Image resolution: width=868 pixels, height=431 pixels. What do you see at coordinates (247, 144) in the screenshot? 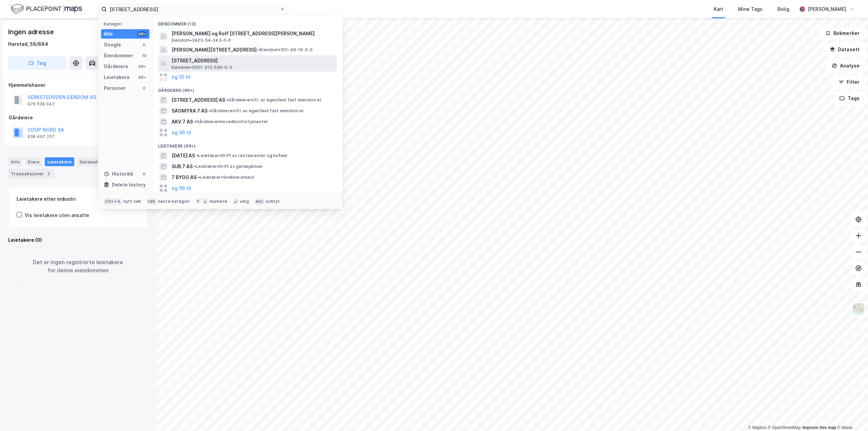
I see `div: Leietakere (99+)` at bounding box center [247, 144].